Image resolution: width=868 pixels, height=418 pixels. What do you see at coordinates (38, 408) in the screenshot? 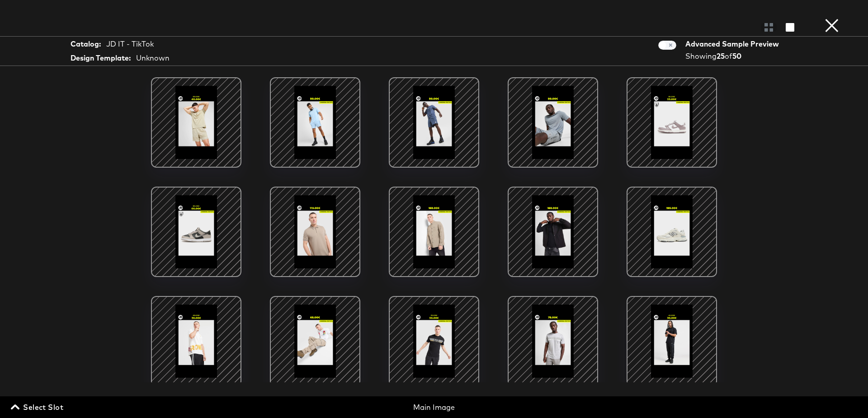
I see `span: Select Slot` at bounding box center [38, 408].